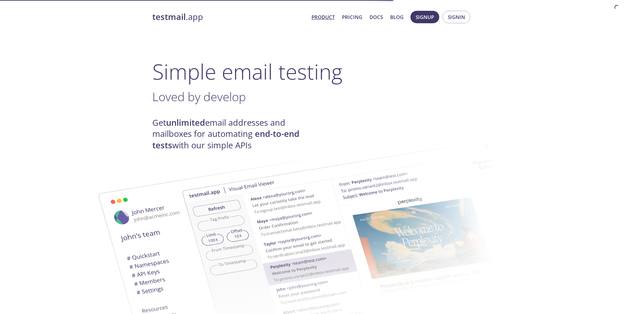 The width and height of the screenshot is (624, 314). Describe the element at coordinates (323, 17) in the screenshot. I see `a: Product` at that location.